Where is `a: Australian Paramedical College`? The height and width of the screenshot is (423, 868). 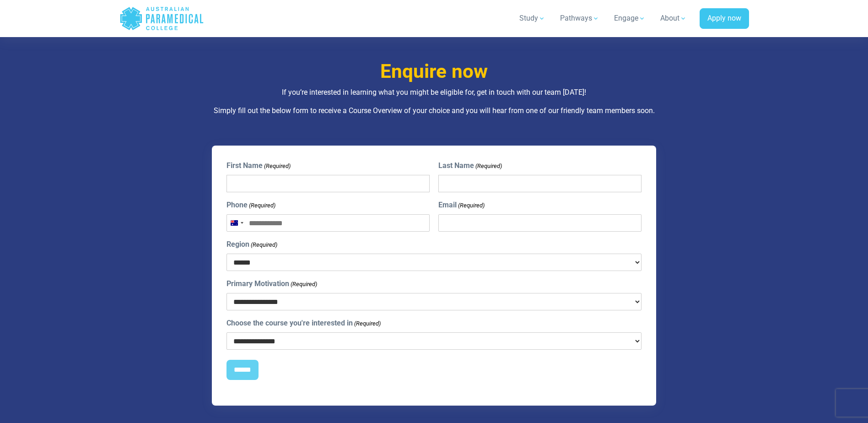 a: Australian Paramedical College is located at coordinates (161, 18).